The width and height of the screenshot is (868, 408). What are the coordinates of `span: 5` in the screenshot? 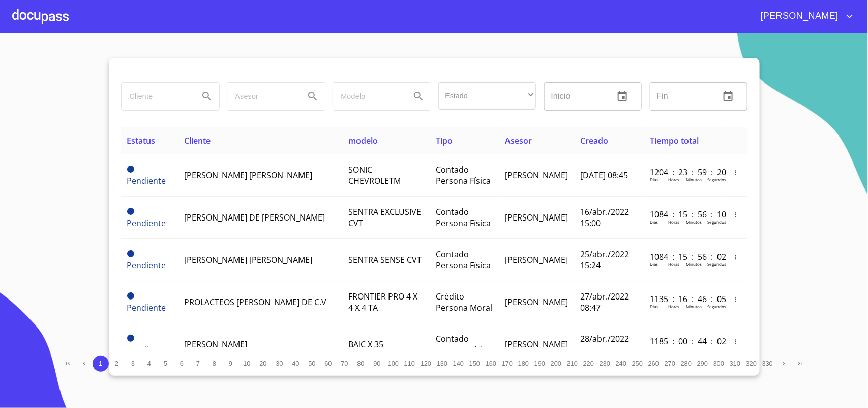 It's located at (165, 363).